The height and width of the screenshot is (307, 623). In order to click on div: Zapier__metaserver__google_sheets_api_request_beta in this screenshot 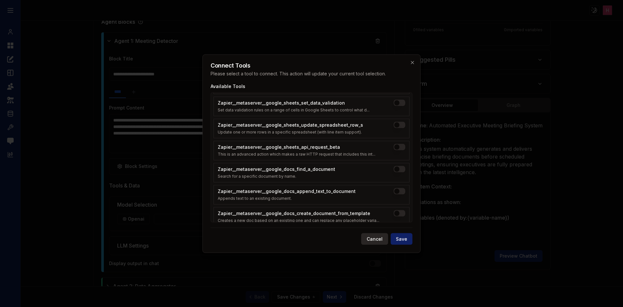, I will do `click(304, 147)`.